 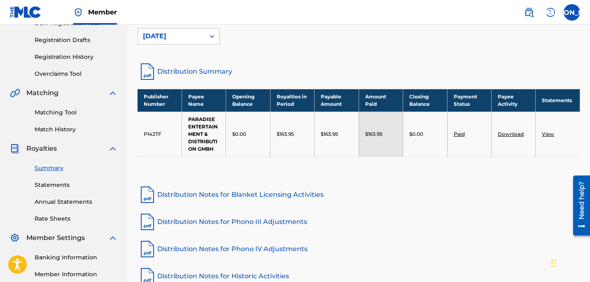 I want to click on a: Match History, so click(x=76, y=129).